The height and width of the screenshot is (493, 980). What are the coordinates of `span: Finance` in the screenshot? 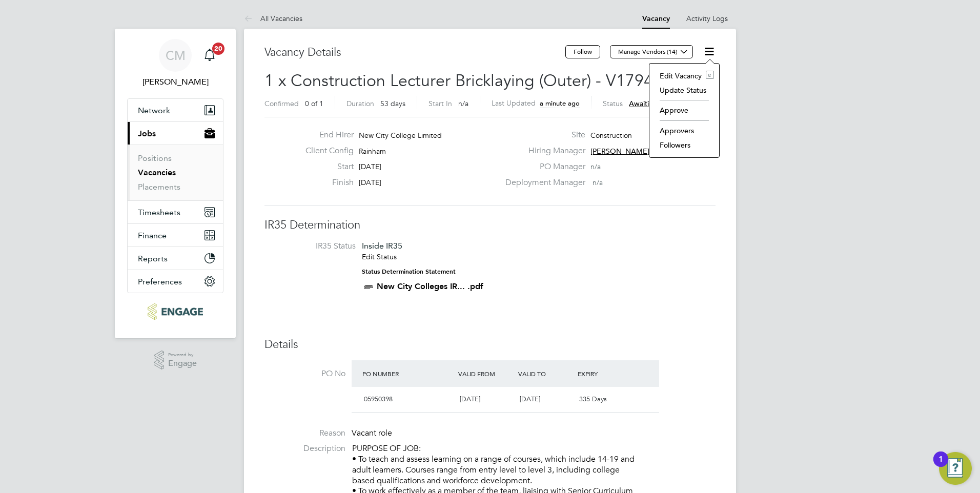 It's located at (152, 235).